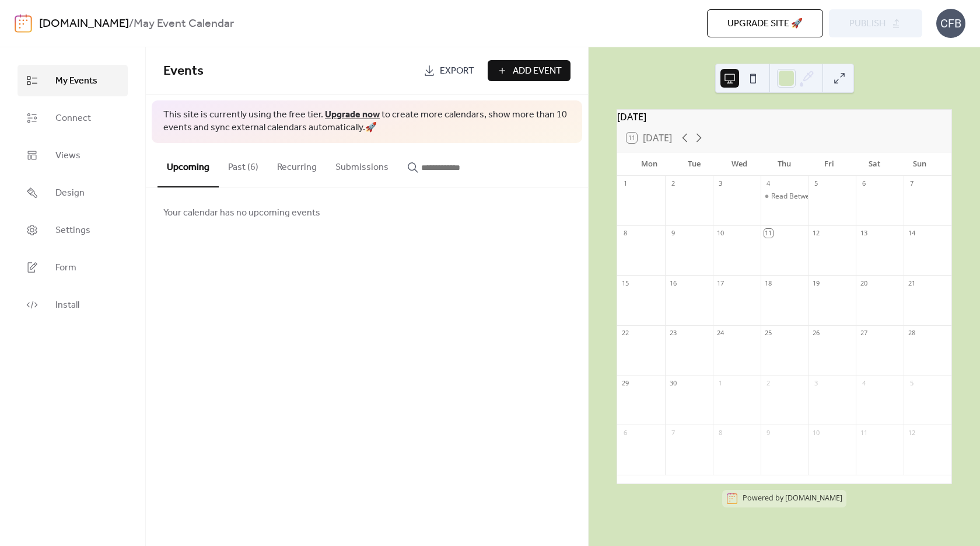 This screenshot has height=546, width=980. Describe the element at coordinates (693, 164) in the screenshot. I see `div: Tue` at that location.